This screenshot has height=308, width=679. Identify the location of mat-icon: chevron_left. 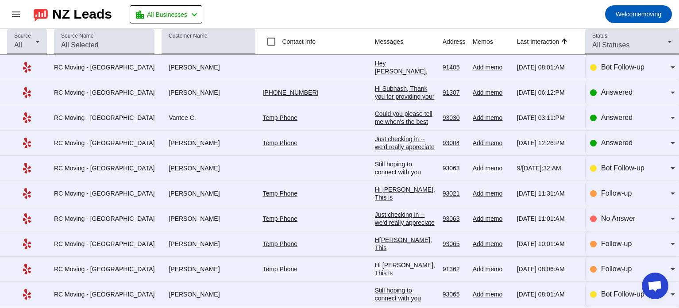
(194, 15).